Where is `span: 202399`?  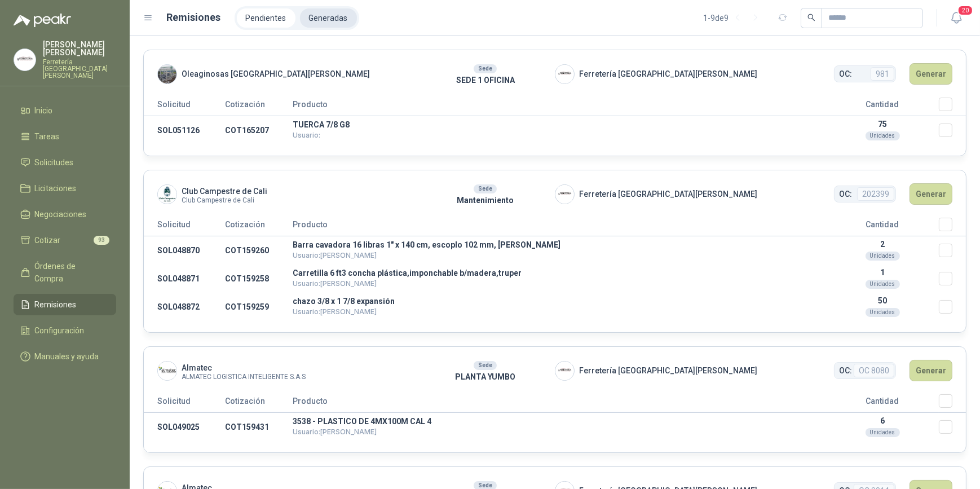
span: 202399 is located at coordinates (876, 194).